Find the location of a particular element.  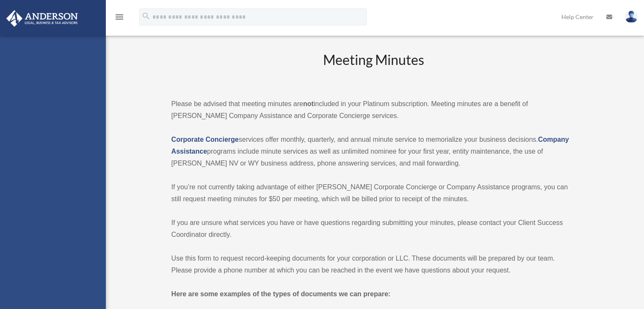

p: Please be advised that meeting minutes are included in your Platinum subscription. Meeting minute... is located at coordinates (374, 110).